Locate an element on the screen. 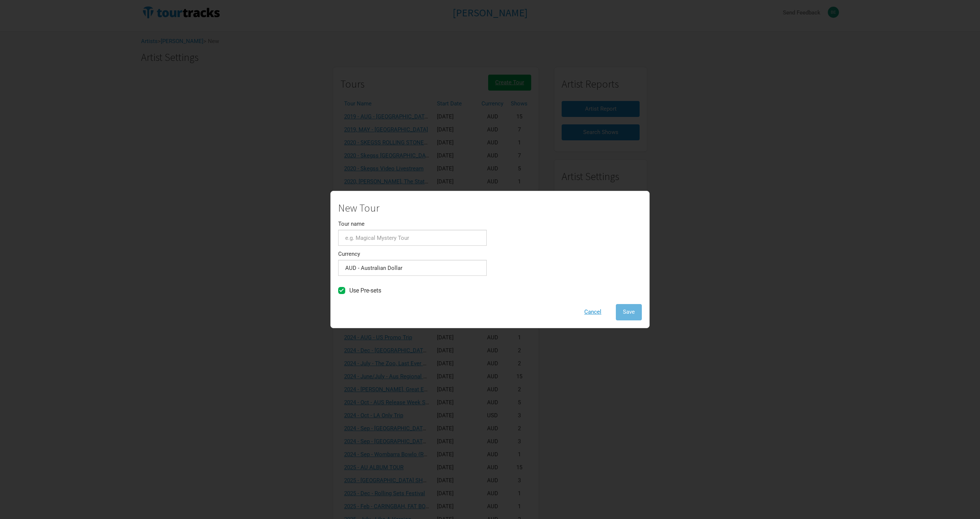  label: Currency is located at coordinates (349, 254).